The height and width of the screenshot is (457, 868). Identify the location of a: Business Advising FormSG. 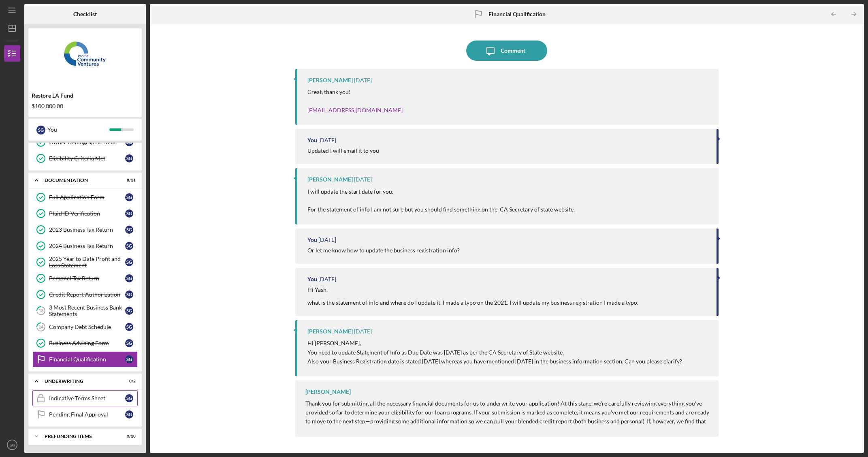
(85, 343).